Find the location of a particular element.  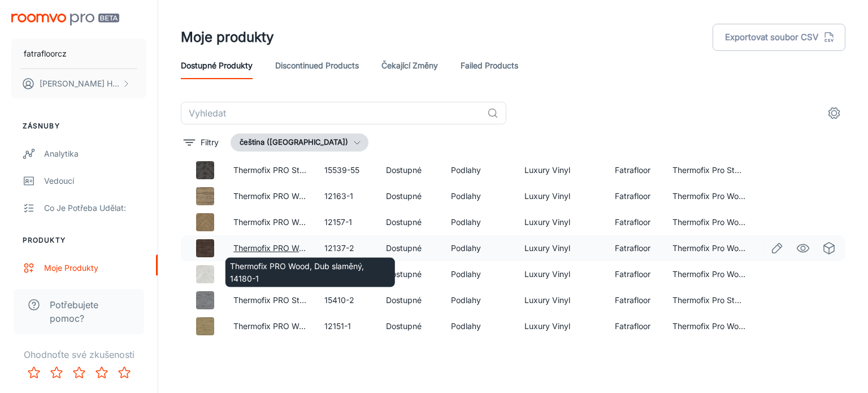

button: filter is located at coordinates (201, 142).